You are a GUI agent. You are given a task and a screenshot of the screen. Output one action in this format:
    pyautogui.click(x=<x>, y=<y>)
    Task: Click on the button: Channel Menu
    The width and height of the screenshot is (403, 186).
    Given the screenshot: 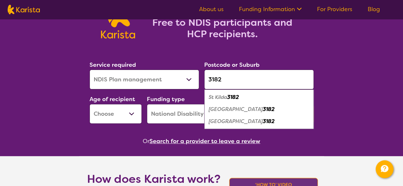 What is the action you would take?
    pyautogui.click(x=384, y=169)
    